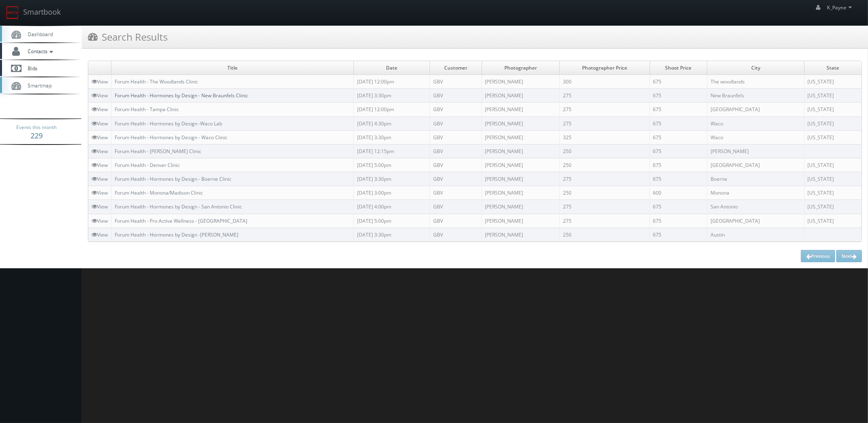 The width and height of the screenshot is (868, 423). I want to click on span: Smartmap, so click(37, 85).